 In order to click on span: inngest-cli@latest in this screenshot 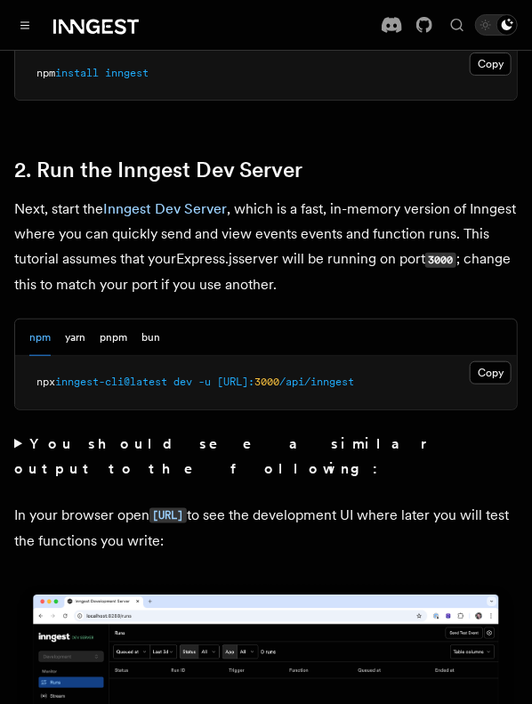, I will do `click(111, 382)`.